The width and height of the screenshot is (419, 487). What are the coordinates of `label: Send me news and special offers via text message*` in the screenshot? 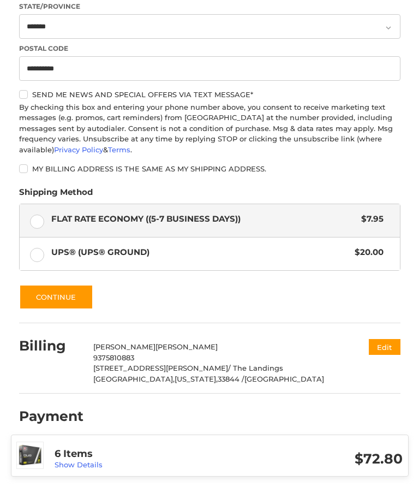 It's located at (210, 94).